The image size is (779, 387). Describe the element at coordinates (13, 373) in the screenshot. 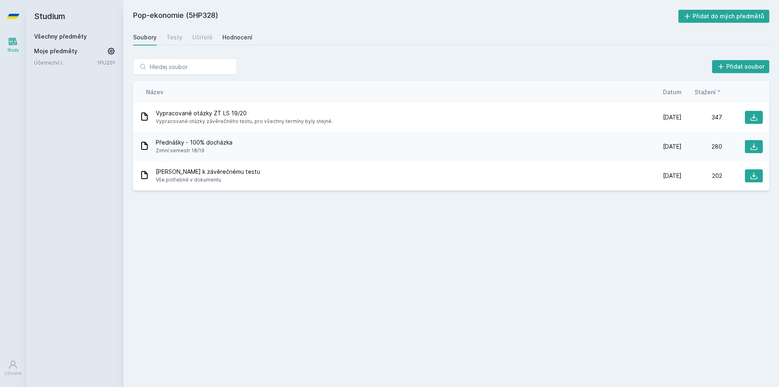

I see `div: Uživatel` at that location.